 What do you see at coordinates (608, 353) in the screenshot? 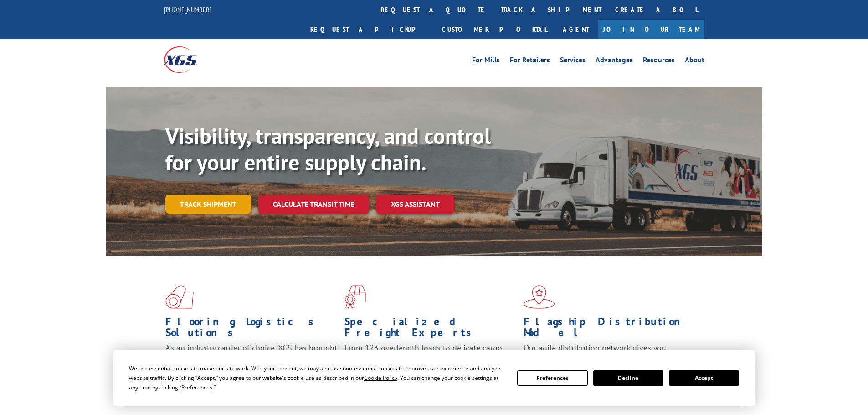
I see `span: Our agile distribution network gives you nationwide inventory management on demand.` at bounding box center [608, 353].